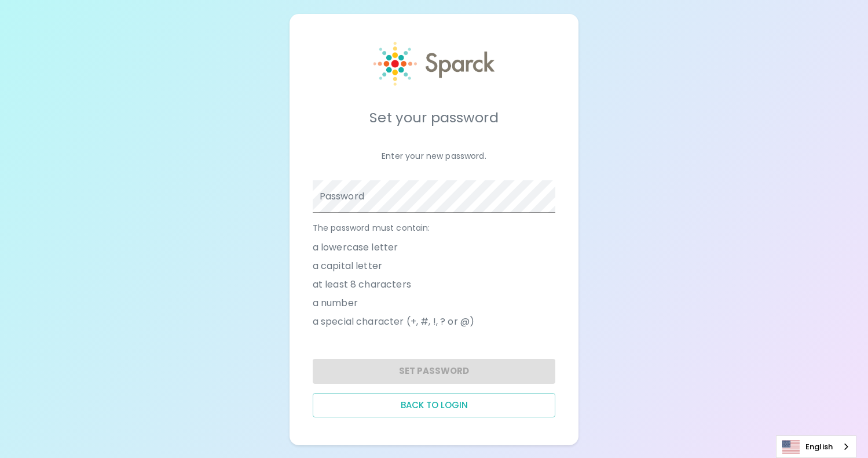 This screenshot has width=868, height=458. Describe the element at coordinates (356, 248) in the screenshot. I see `span: a lowercase letter` at that location.